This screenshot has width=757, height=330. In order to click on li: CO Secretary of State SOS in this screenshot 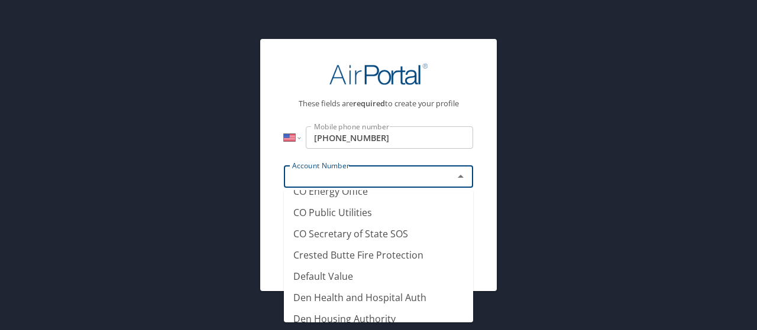, I will do `click(378, 234)`.